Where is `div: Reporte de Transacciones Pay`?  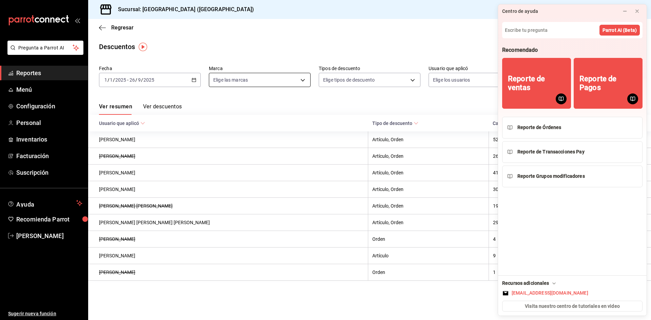 div: Reporte de Transacciones Pay is located at coordinates (551, 152).